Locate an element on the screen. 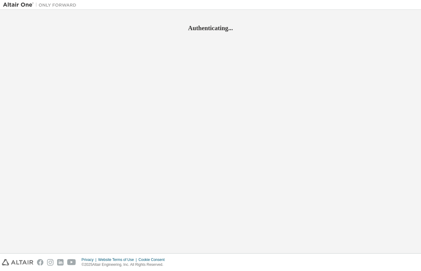 Image resolution: width=421 pixels, height=271 pixels. img: youtube.svg is located at coordinates (71, 263).